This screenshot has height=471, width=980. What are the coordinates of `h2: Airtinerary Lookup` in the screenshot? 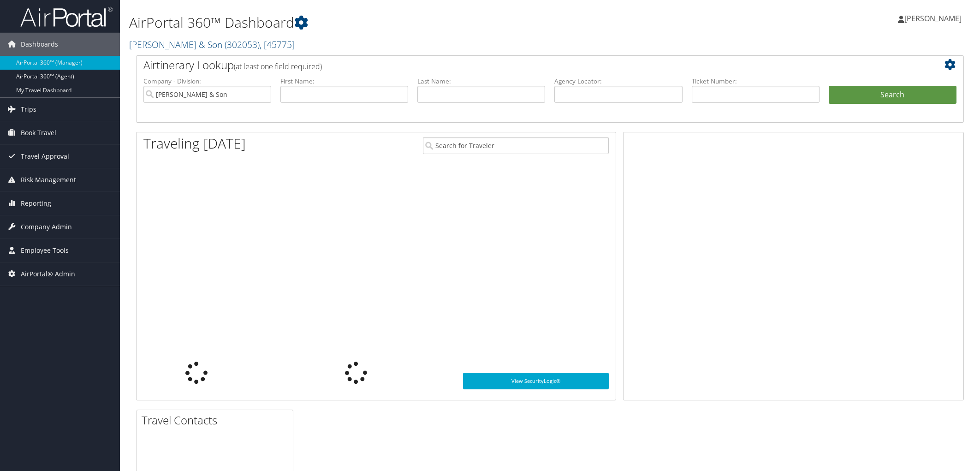 It's located at (516, 65).